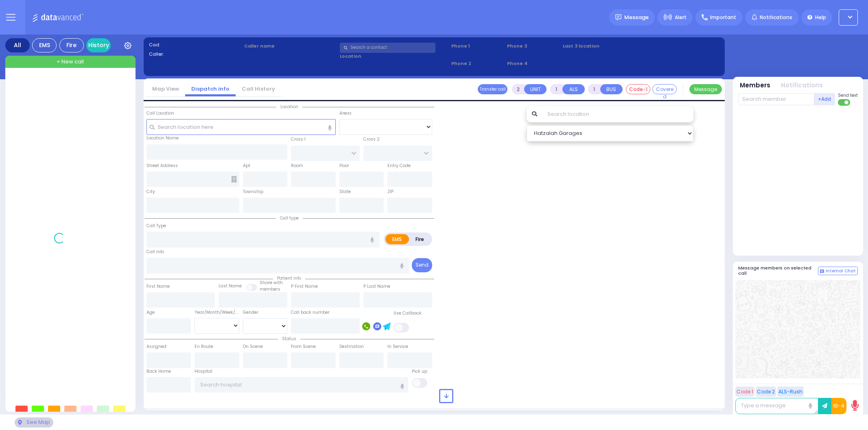  What do you see at coordinates (841, 272) in the screenshot?
I see `span: Internal Chat` at bounding box center [841, 272].